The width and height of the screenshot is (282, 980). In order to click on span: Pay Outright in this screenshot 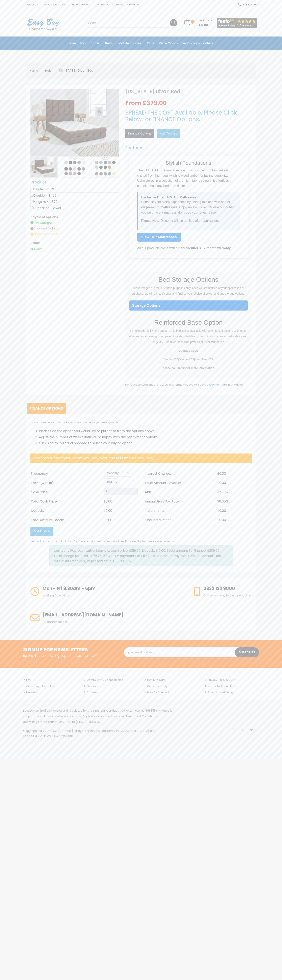, I will do `click(42, 223)`.